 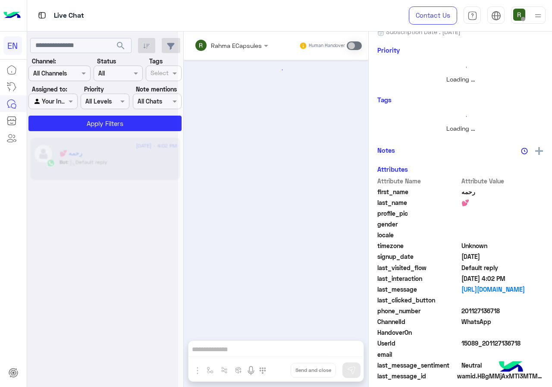 I want to click on span: last_message_sentiment, so click(x=418, y=365).